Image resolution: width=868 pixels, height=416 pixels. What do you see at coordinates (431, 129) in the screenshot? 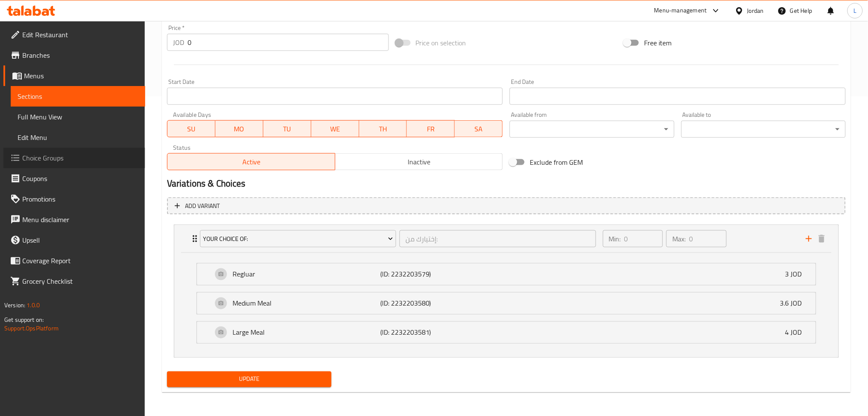
I see `button: FR` at bounding box center [431, 129].